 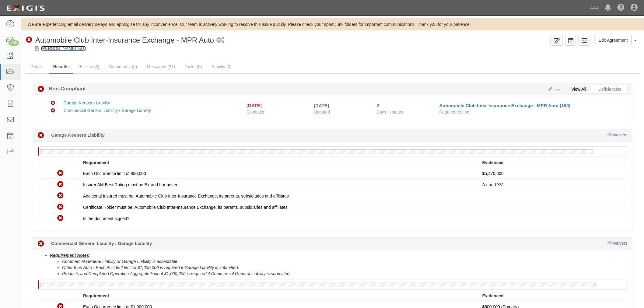 I want to click on span: Updated, so click(x=322, y=112).